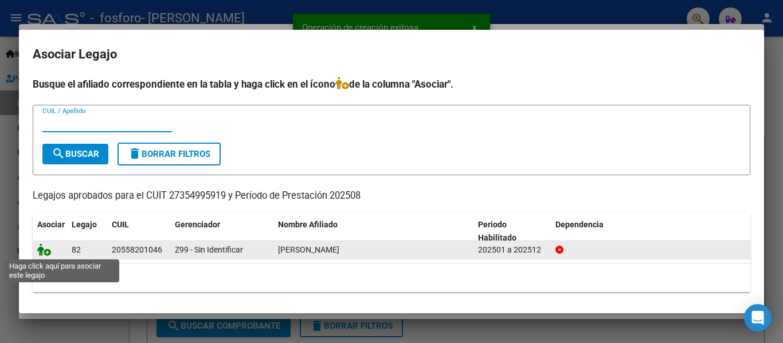 Image resolution: width=783 pixels, height=343 pixels. I want to click on div: 20558201046, so click(137, 250).